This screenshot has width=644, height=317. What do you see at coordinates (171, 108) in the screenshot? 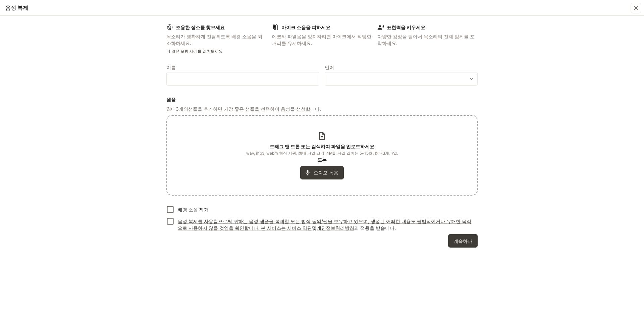
I see `font: 최대` at bounding box center [171, 108].